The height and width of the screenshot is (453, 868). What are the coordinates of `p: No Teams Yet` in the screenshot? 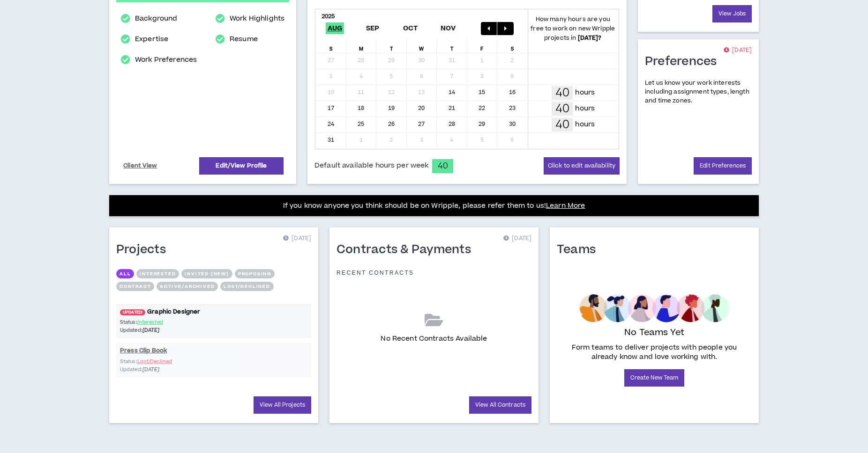 It's located at (654, 333).